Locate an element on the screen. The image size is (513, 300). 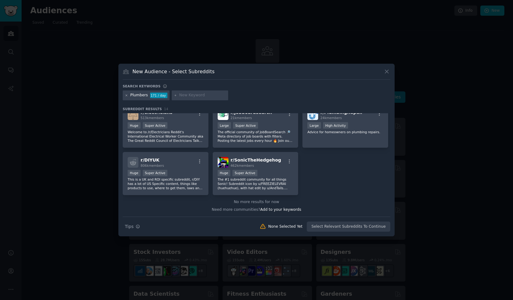
span: Tips is located at coordinates (129, 227).